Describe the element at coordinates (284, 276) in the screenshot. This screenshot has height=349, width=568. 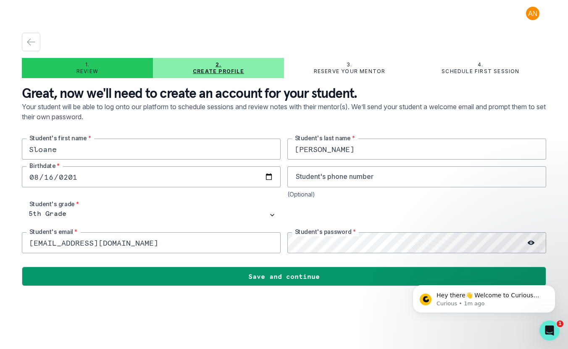
I see `button: Save and continue` at that location.